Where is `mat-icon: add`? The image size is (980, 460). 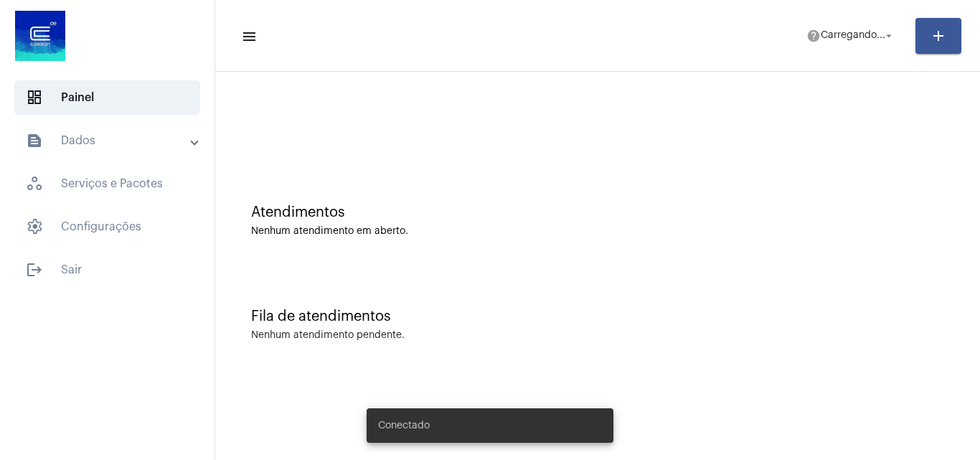
mat-icon: add is located at coordinates (939, 36).